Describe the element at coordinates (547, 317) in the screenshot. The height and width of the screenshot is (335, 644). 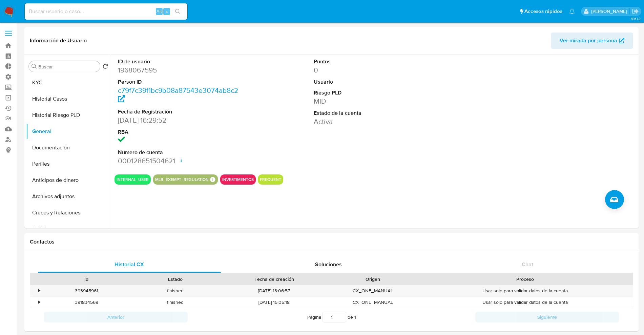
I see `button: Siguiente` at that location.